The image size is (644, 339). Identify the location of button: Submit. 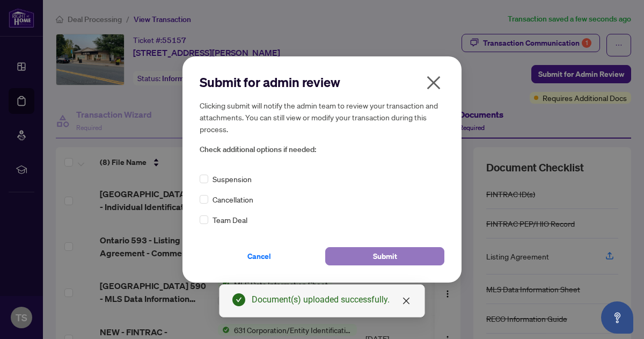
(385, 256).